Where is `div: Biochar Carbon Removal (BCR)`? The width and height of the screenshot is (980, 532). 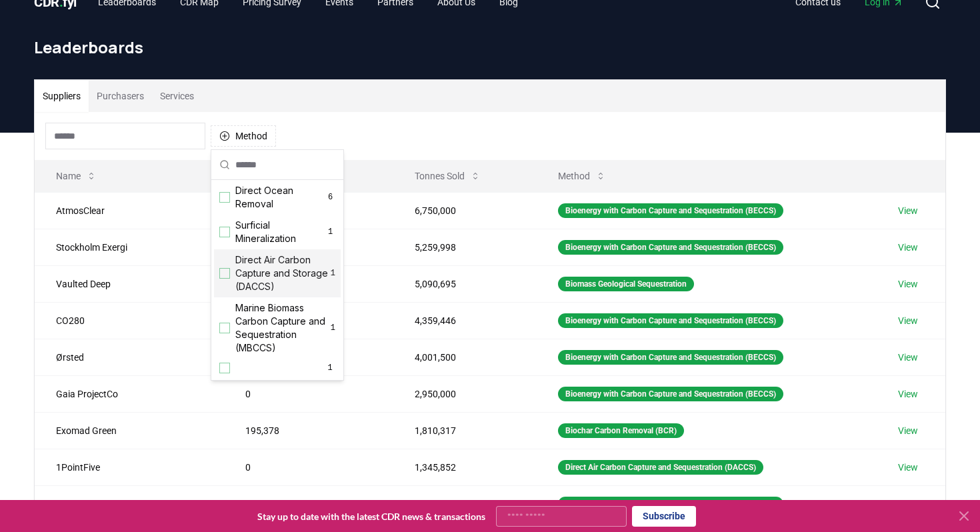
div: Biochar Carbon Removal (BCR) is located at coordinates (620, 430).